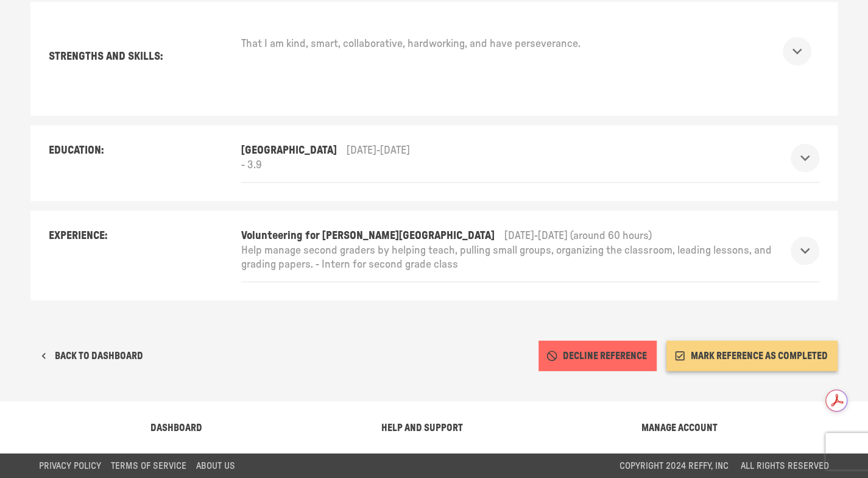 The image size is (868, 478). Describe the element at coordinates (598, 356) in the screenshot. I see `button: Decline Reference` at that location.